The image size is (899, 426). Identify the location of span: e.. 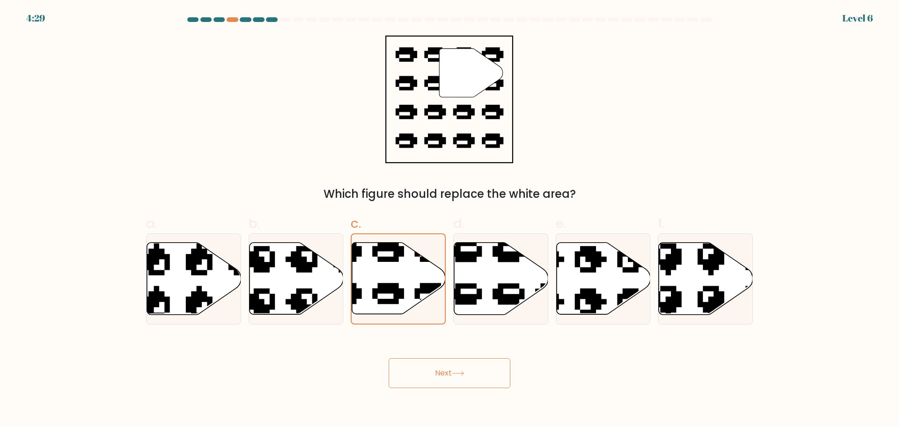
(561, 223).